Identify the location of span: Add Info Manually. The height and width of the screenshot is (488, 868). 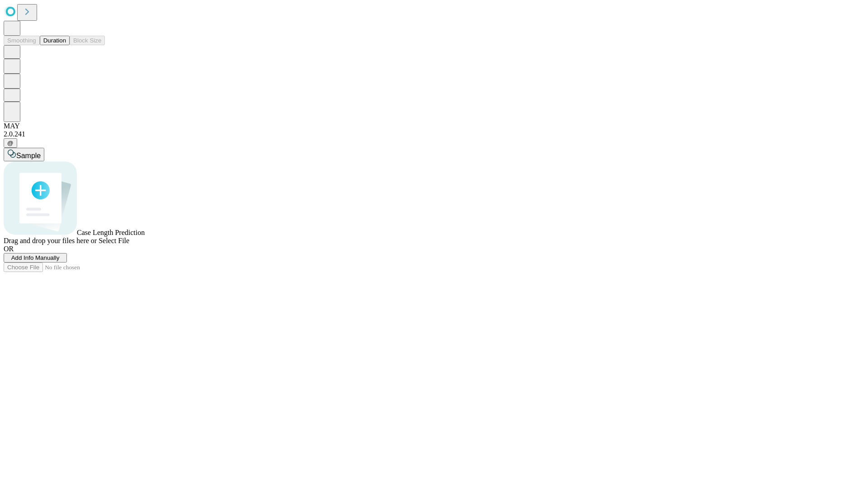
(35, 258).